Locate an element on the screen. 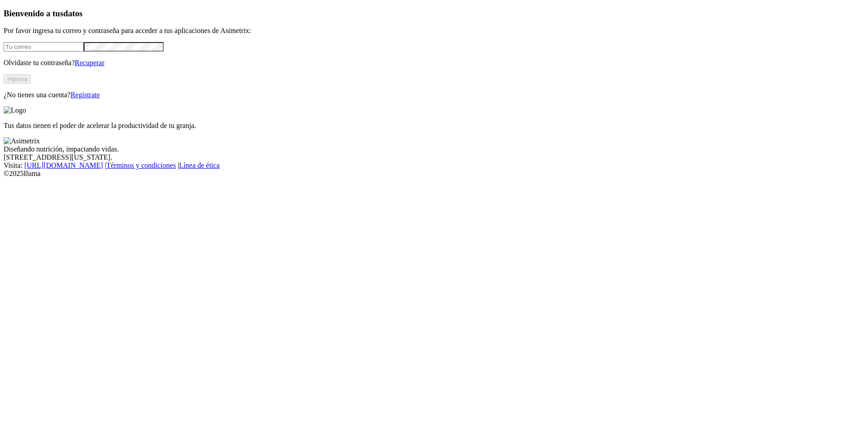  h3: Bienvenido a tus is located at coordinates (434, 14).